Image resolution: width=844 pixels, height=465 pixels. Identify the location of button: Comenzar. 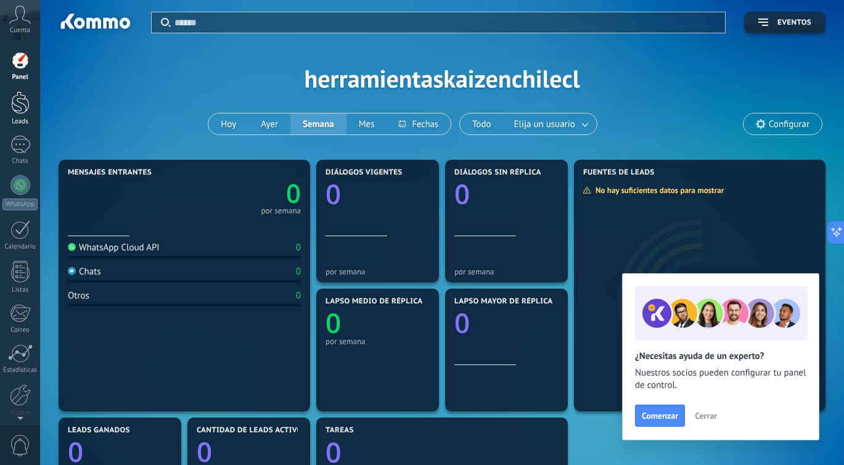
(660, 415).